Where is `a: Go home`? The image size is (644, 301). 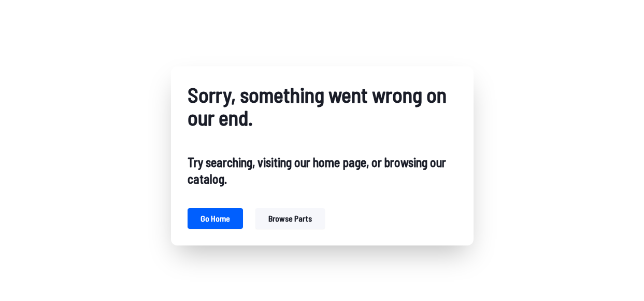 a: Go home is located at coordinates (215, 219).